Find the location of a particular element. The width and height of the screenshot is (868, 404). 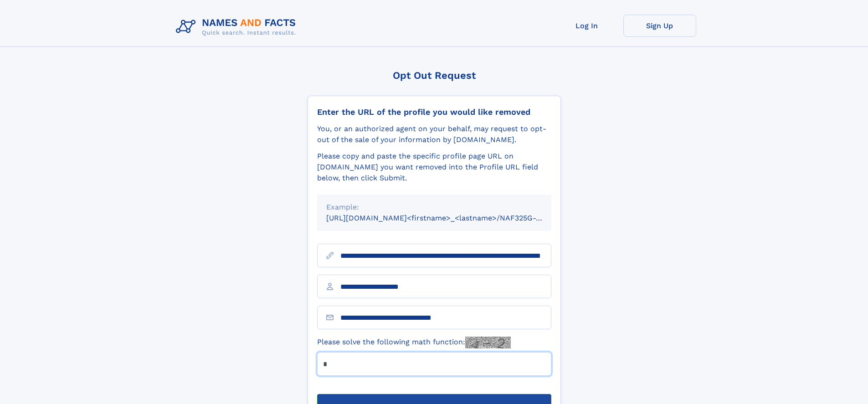

div: Enter the URL of the profile you would like removed is located at coordinates (434, 112).